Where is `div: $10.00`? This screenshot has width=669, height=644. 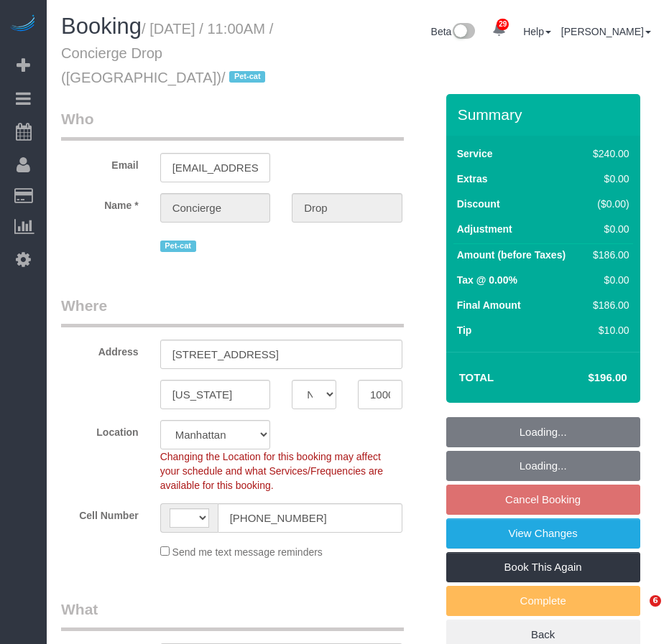
div: $10.00 is located at coordinates (608, 330).